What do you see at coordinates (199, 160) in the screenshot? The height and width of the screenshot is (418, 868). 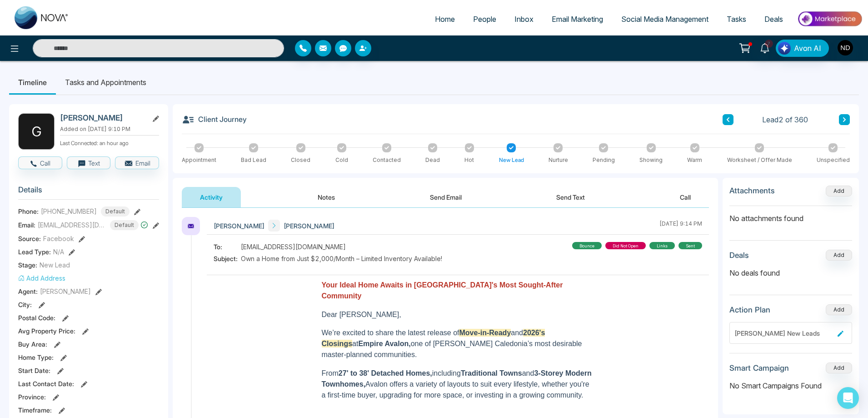 I see `div: Appointment` at bounding box center [199, 160].